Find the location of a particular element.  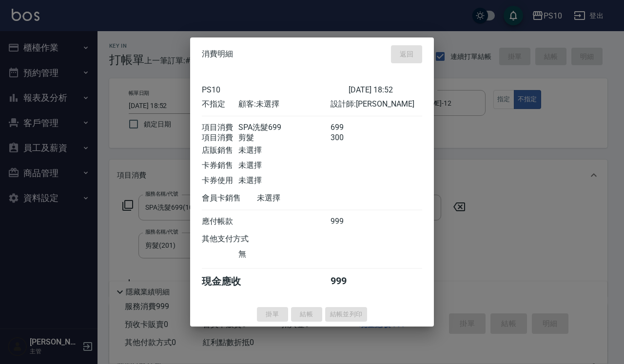

div: 300 is located at coordinates (349, 138).